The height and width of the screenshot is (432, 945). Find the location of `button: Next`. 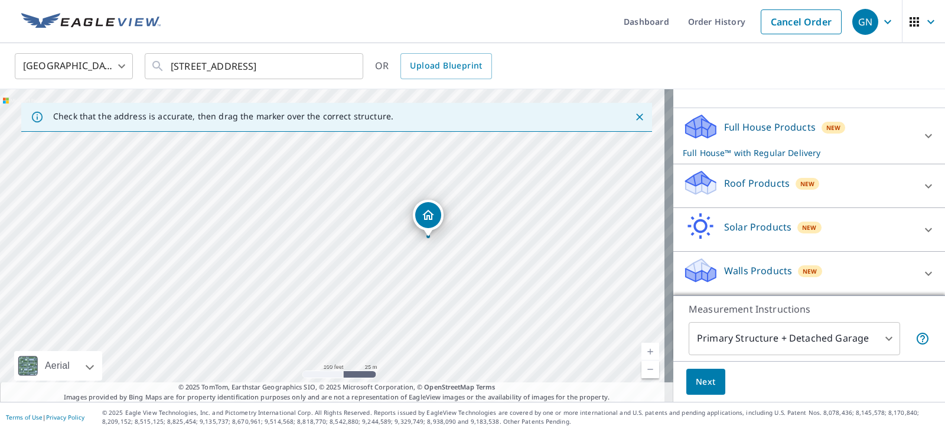

button: Next is located at coordinates (706, 382).